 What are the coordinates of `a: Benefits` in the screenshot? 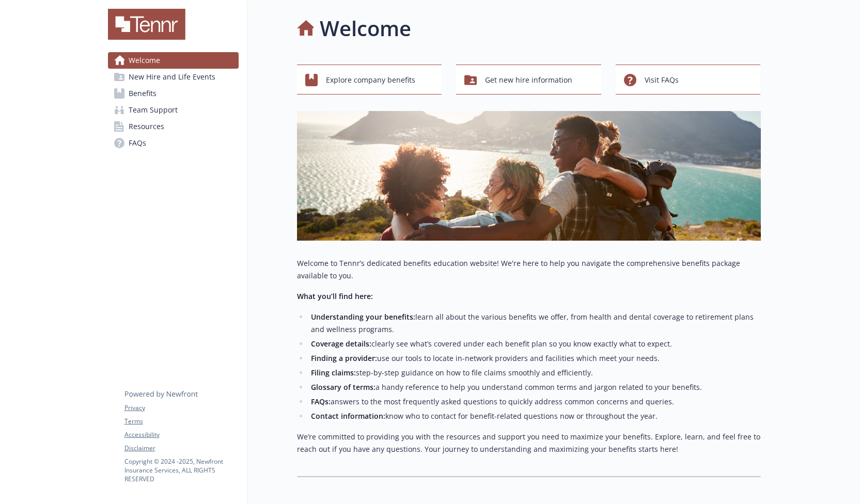 It's located at (173, 94).